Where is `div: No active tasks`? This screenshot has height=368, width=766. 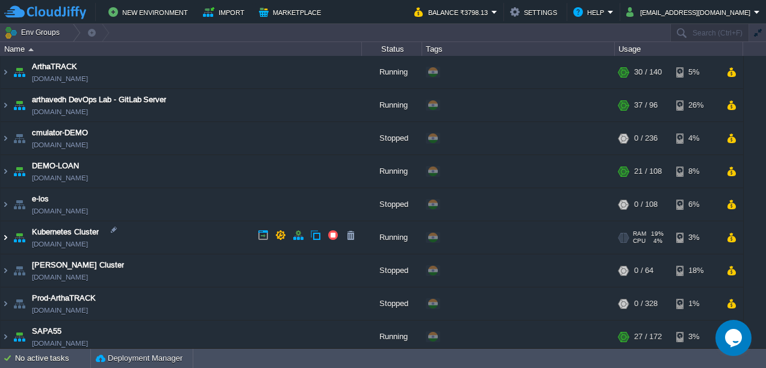
div: No active tasks is located at coordinates (52, 359).